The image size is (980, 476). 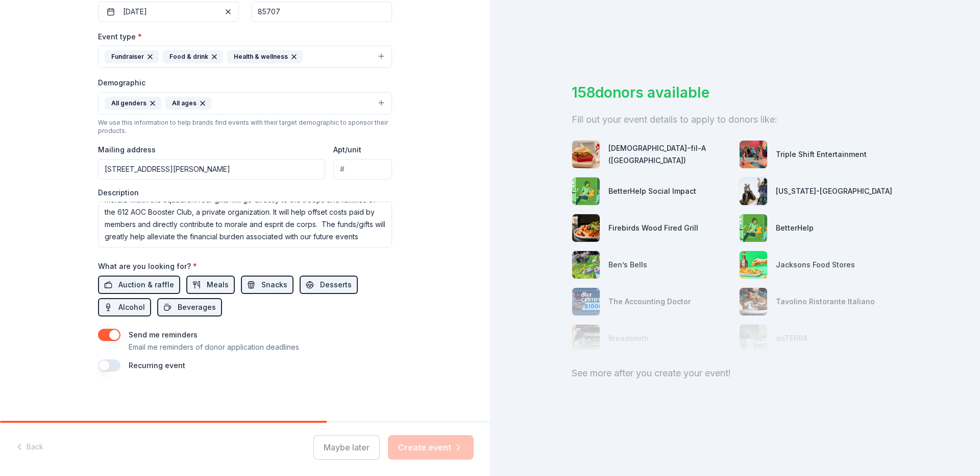 What do you see at coordinates (218, 285) in the screenshot?
I see `span: Meals` at bounding box center [218, 285].